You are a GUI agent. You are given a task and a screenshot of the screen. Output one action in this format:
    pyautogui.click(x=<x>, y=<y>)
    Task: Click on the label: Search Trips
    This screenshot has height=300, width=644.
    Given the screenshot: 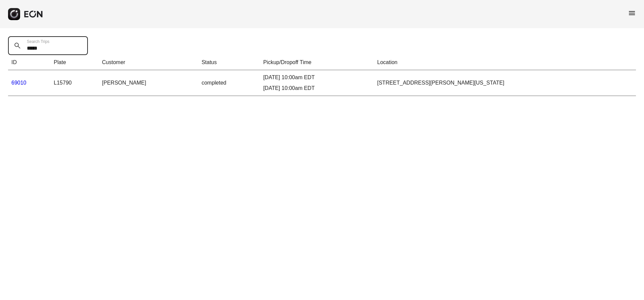 What is the action you would take?
    pyautogui.click(x=38, y=41)
    